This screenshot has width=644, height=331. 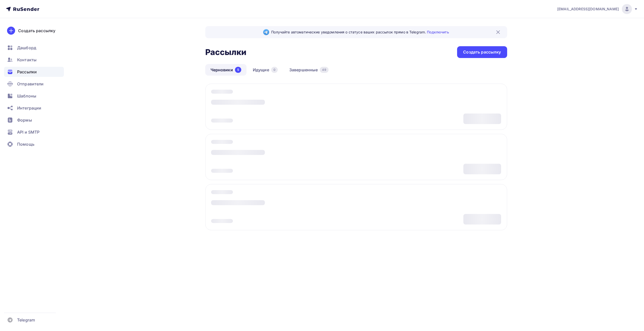 What do you see at coordinates (26, 144) in the screenshot?
I see `span: Помощь` at bounding box center [26, 144].